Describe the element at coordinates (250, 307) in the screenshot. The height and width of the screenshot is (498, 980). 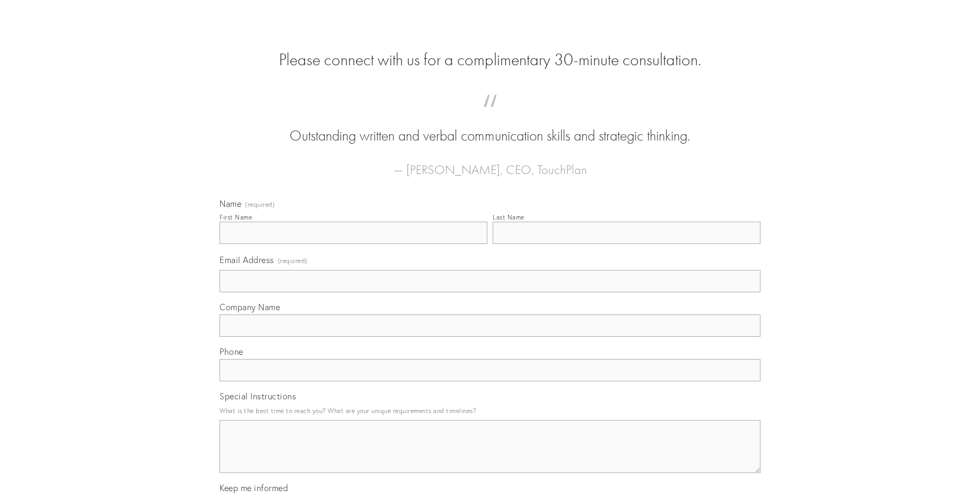
I see `span: Company Name` at that location.